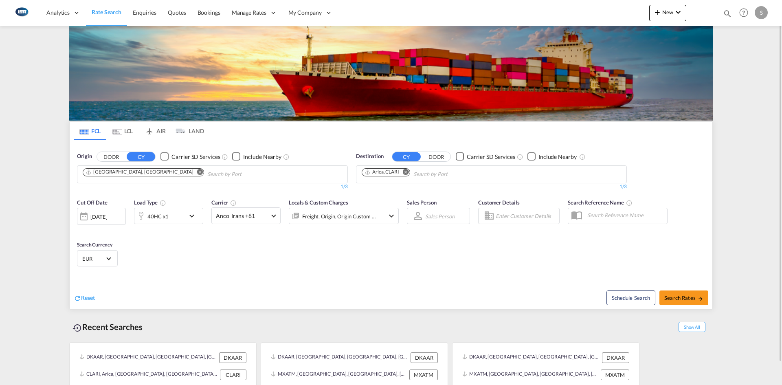 This screenshot has width=782, height=385. Describe the element at coordinates (391, 73) in the screenshot. I see `img: LCL+%26+FCL+BACKGROUND.png` at that location.